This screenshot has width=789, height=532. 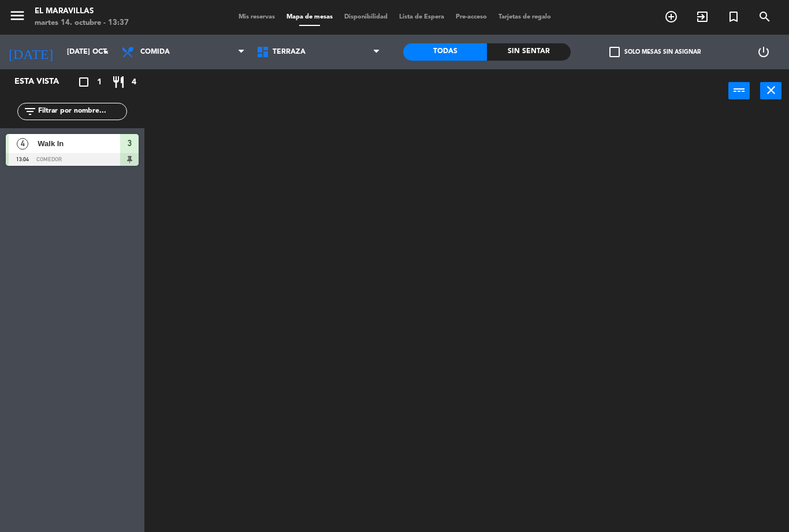 What do you see at coordinates (45, 82) in the screenshot?
I see `div: Esta vista` at bounding box center [45, 82].